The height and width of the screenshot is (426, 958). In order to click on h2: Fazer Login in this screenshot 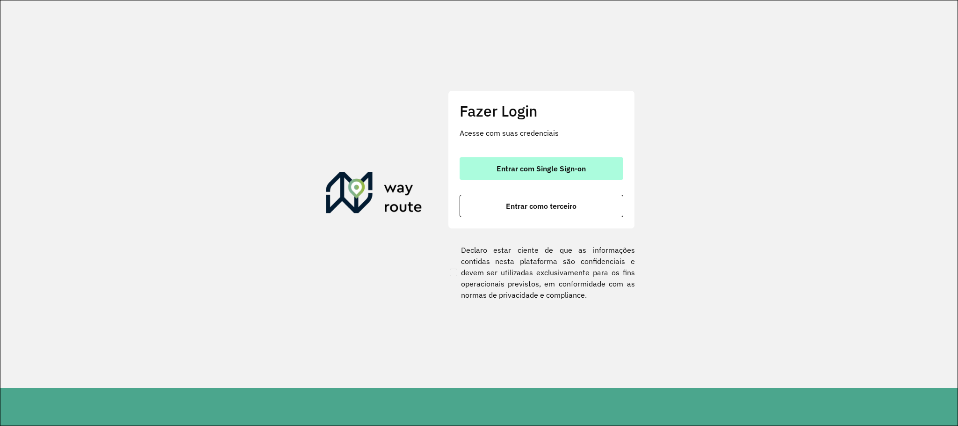, I will do `click(542, 111)`.